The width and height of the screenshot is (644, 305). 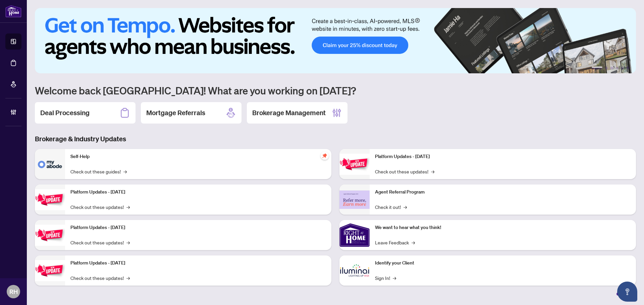 I want to click on button: 4, so click(x=617, y=68).